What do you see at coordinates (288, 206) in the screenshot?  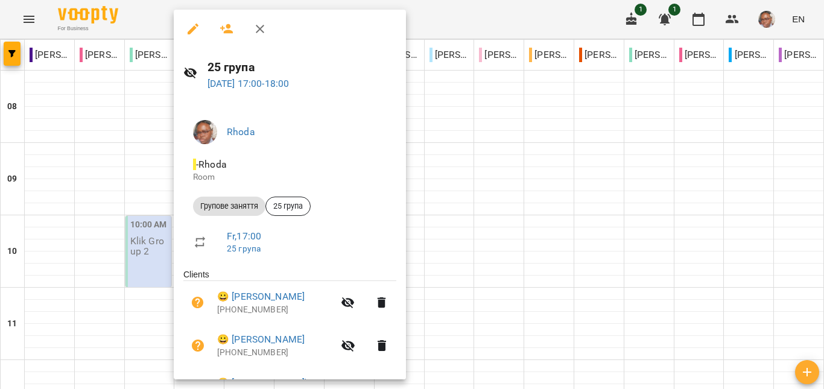 I see `span: 25 група` at bounding box center [288, 206].